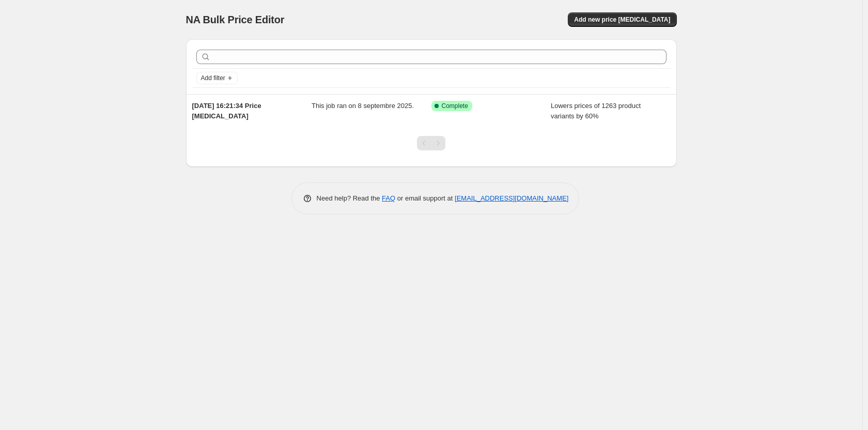  What do you see at coordinates (213, 78) in the screenshot?
I see `span: Add filter` at bounding box center [213, 78].